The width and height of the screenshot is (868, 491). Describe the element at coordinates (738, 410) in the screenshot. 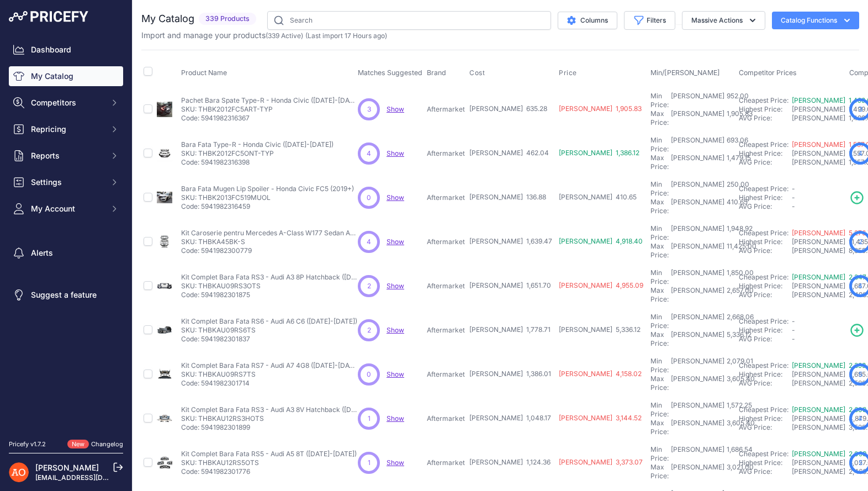

I see `div: 1,572.25` at that location.